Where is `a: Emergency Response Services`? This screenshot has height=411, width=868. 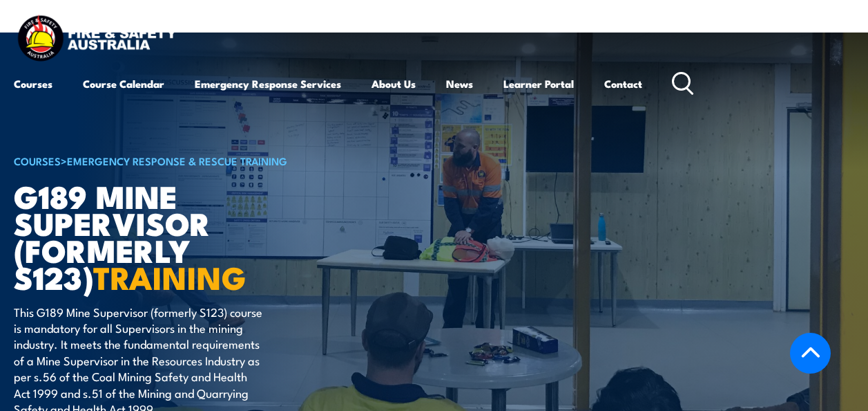
a: Emergency Response Services is located at coordinates (268, 83).